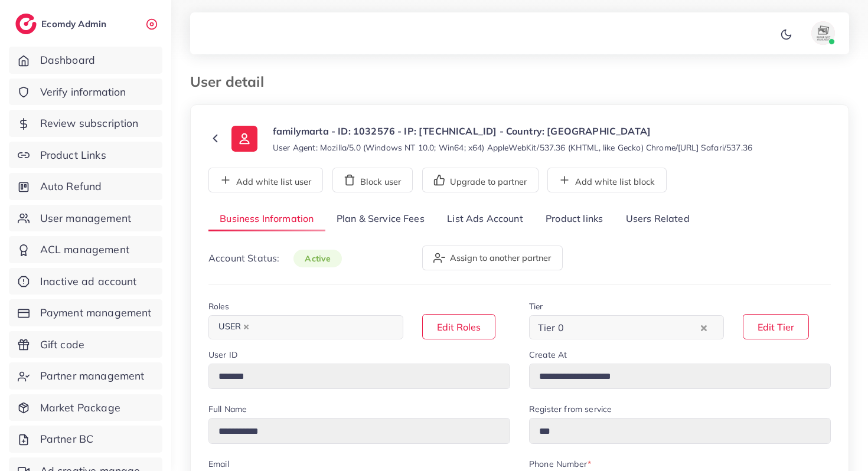 Image resolution: width=868 pixels, height=471 pixels. I want to click on button: Assign to another partner, so click(492, 258).